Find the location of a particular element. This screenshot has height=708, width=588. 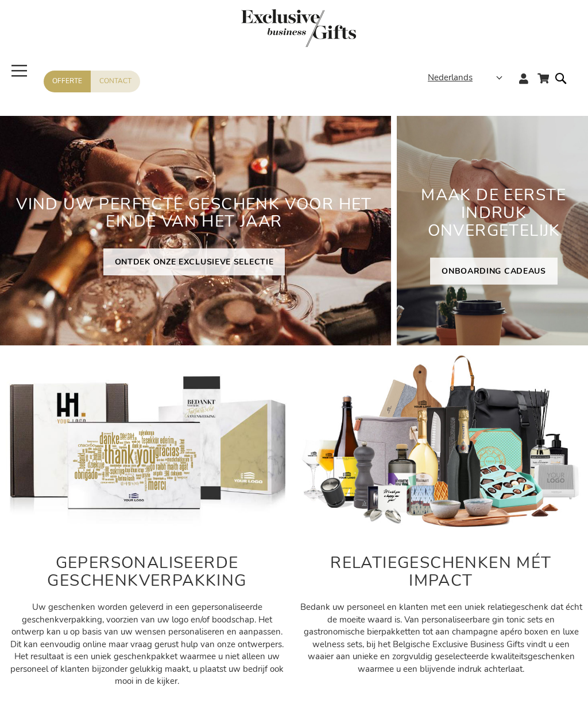

span: Nederlands is located at coordinates (450, 78).